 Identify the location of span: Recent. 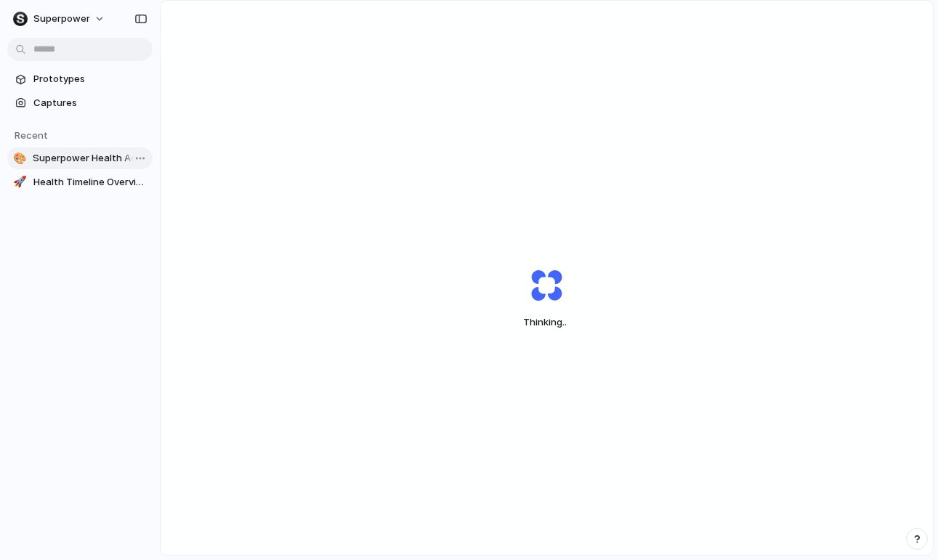
(31, 135).